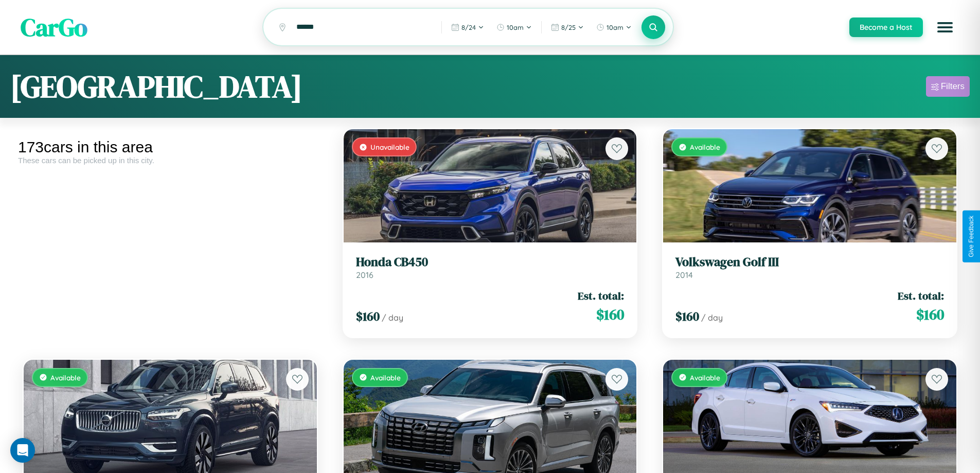 The height and width of the screenshot is (473, 980). What do you see at coordinates (171, 160) in the screenshot?
I see `div: These cars can be picked up in this city.` at bounding box center [171, 160].